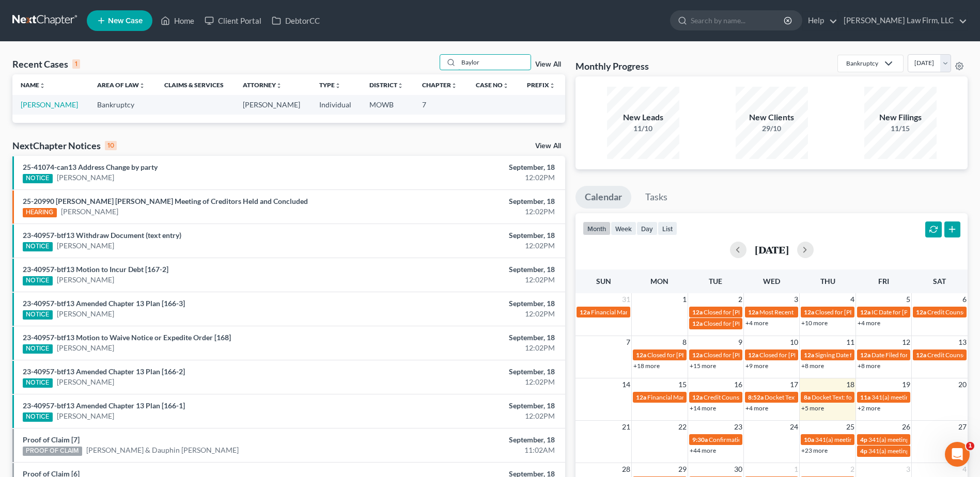 The height and width of the screenshot is (477, 980). Describe the element at coordinates (807, 397) in the screenshot. I see `span: 8a` at that location.